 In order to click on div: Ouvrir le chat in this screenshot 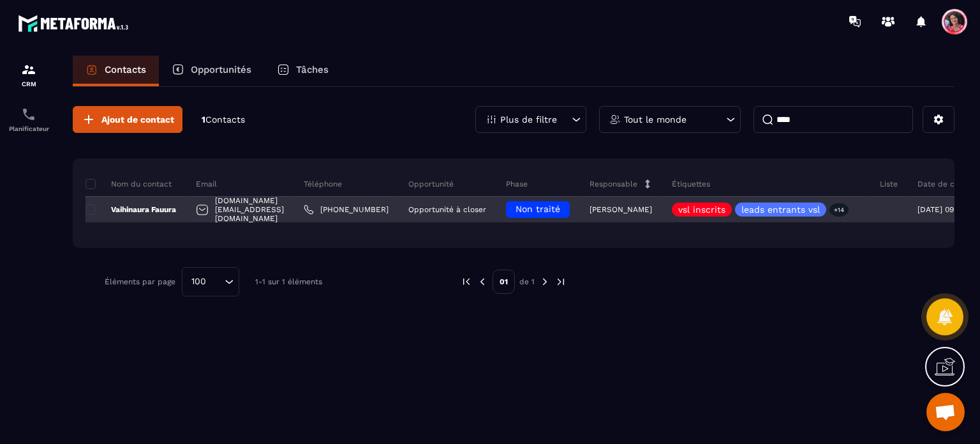, I will do `click(945, 412)`.